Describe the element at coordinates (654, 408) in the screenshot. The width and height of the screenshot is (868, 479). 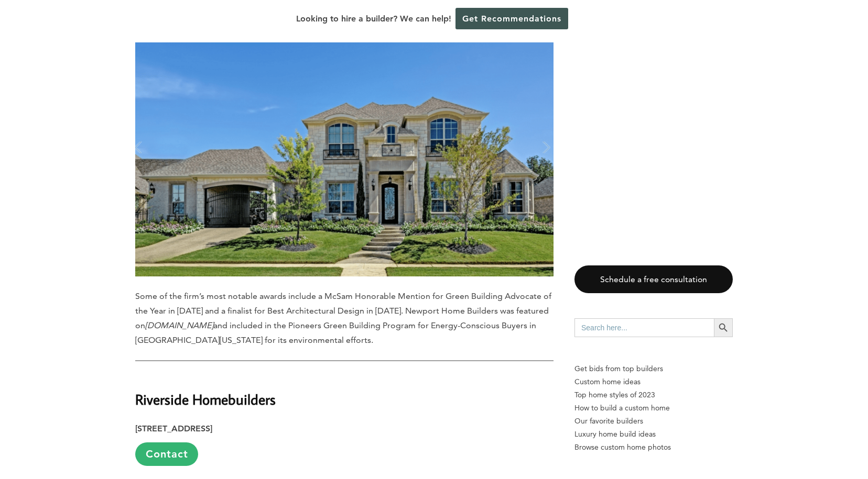
I see `p: How to build a custom home` at that location.